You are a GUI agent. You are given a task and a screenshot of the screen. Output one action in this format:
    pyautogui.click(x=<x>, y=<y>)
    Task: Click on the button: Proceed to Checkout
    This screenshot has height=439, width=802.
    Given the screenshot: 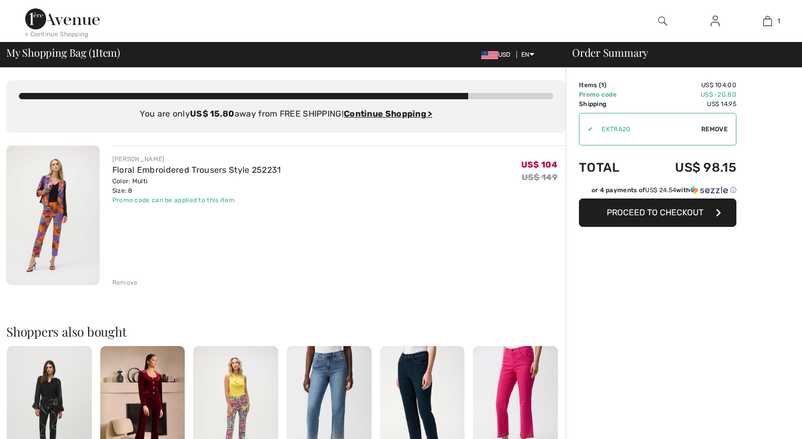 What is the action you would take?
    pyautogui.click(x=658, y=213)
    